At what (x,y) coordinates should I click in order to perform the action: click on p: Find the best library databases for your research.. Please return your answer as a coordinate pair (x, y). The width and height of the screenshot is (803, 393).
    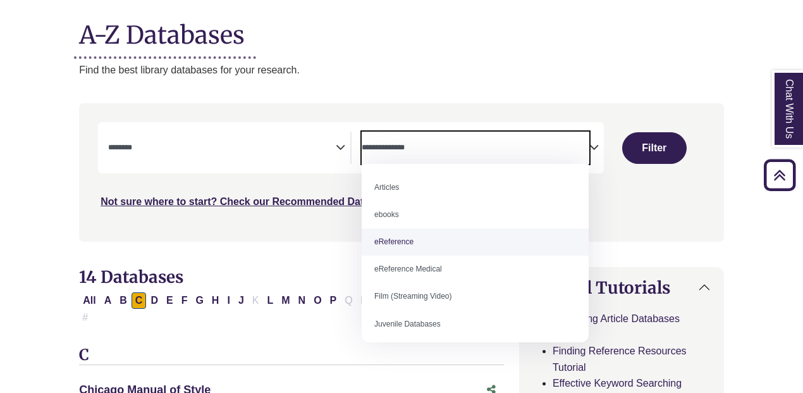
    Looking at the image, I should click on (401, 70).